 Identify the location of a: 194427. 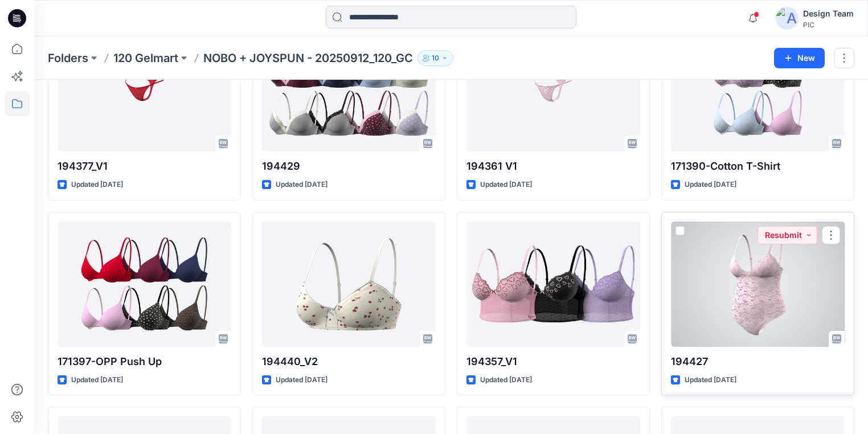
(758, 284).